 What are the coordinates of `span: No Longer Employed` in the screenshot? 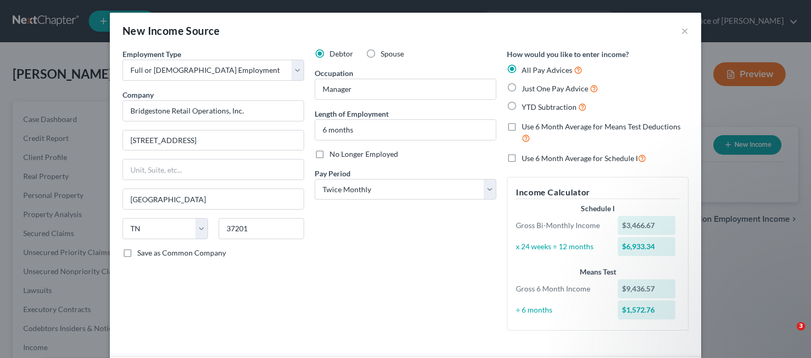 It's located at (364, 154).